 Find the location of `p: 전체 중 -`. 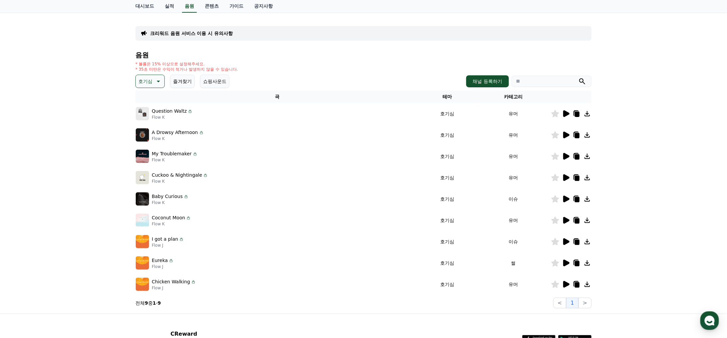

p: 전체 중 - is located at coordinates (148, 303).